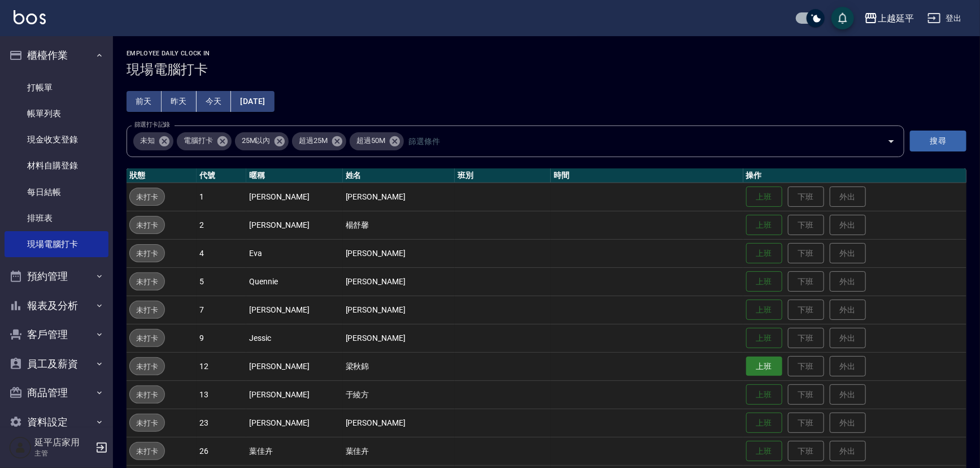 Image resolution: width=980 pixels, height=468 pixels. What do you see at coordinates (57, 55) in the screenshot?
I see `button: 櫃檯作業` at bounding box center [57, 55].